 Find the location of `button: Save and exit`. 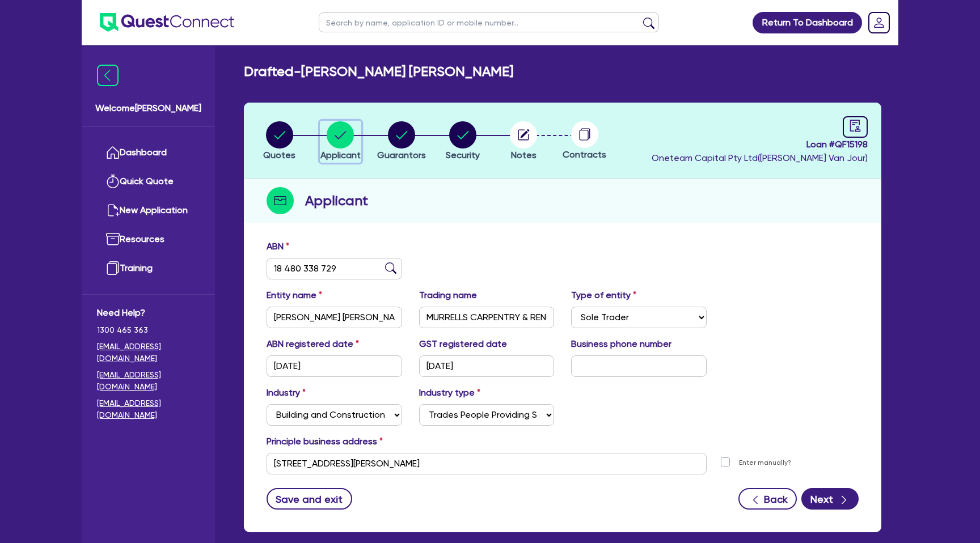

button: Save and exit is located at coordinates (309, 499).